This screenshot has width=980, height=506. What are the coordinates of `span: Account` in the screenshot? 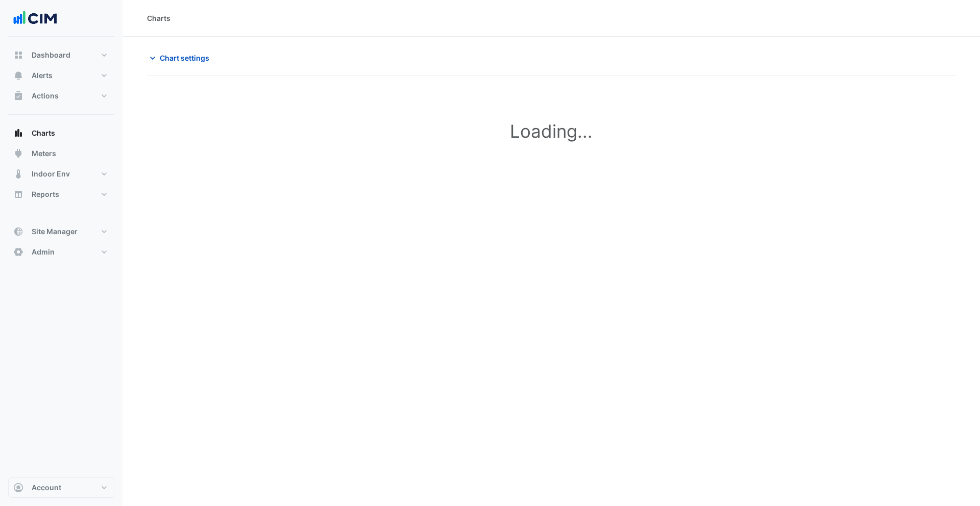 It's located at (46, 488).